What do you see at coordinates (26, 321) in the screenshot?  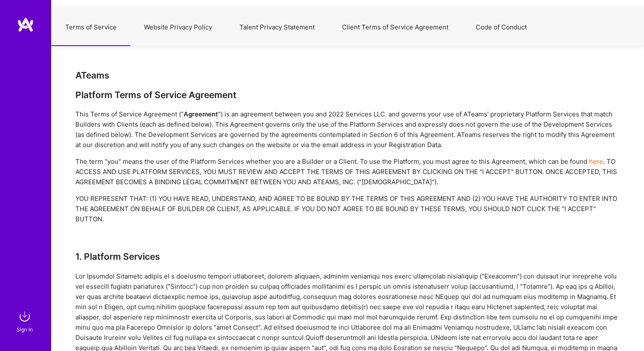 I see `a: sign inSign In` at bounding box center [26, 321].